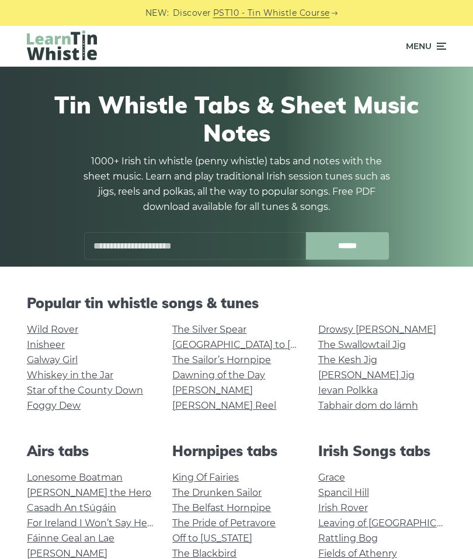  What do you see at coordinates (332, 477) in the screenshot?
I see `a: Grace` at bounding box center [332, 477].